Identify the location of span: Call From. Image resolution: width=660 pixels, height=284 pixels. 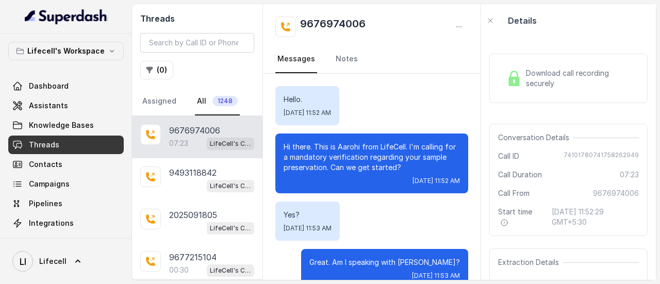
(514, 193).